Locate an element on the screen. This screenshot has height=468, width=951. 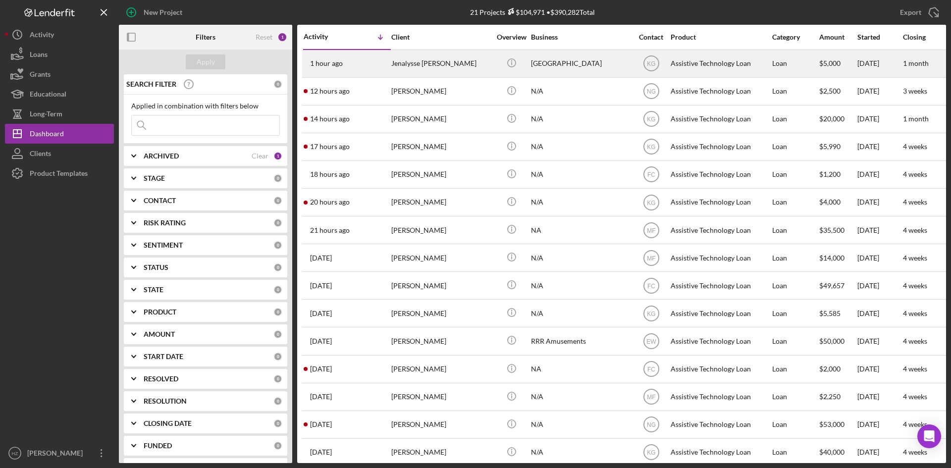
span: $5,990 is located at coordinates (830, 146).